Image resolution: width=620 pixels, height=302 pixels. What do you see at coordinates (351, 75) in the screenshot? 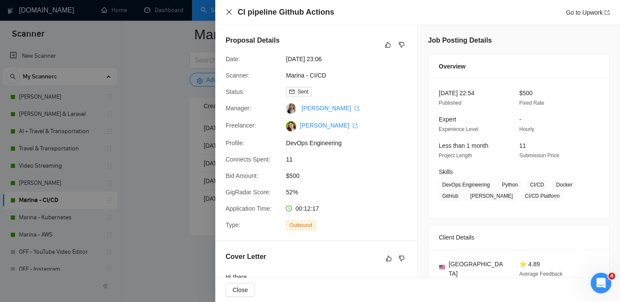
I see `span: Marina - CI/CD` at bounding box center [351, 75].